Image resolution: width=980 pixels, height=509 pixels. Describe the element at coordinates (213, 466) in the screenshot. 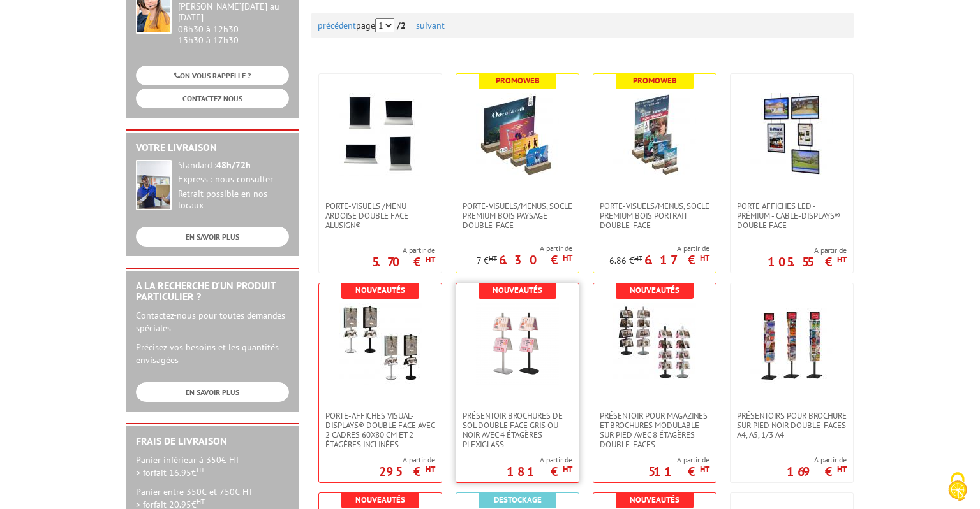

I see `p: Panier inférieur à 350€ HT` at that location.